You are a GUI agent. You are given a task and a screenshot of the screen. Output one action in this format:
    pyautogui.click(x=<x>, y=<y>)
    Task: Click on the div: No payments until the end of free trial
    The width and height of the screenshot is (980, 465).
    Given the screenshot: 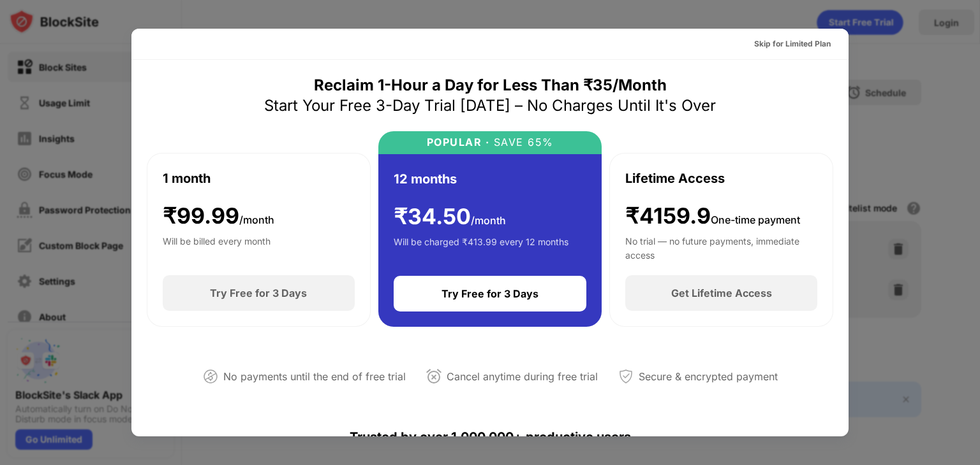 What is the action you would take?
    pyautogui.click(x=315, y=376)
    